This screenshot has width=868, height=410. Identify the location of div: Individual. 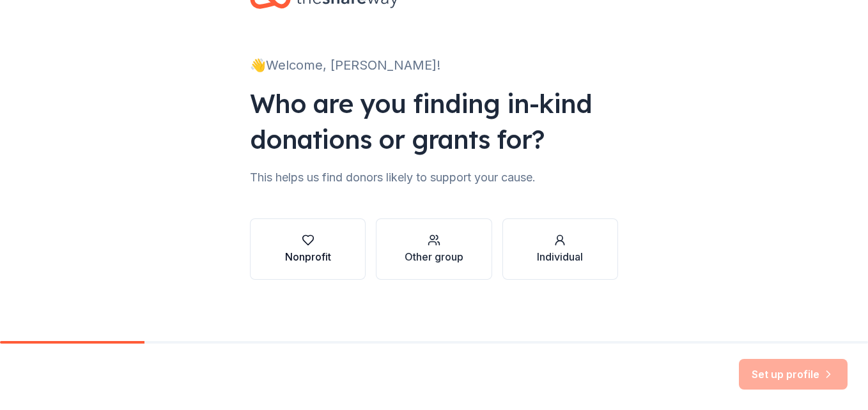
(560, 257).